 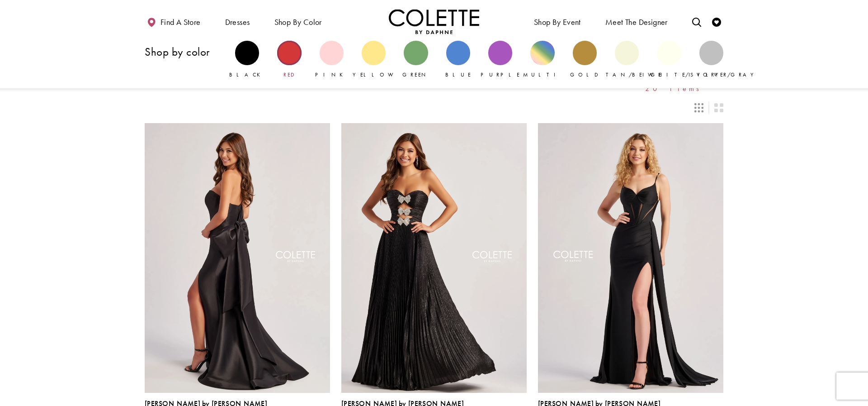 I want to click on a: Tan/Beige, so click(x=627, y=60).